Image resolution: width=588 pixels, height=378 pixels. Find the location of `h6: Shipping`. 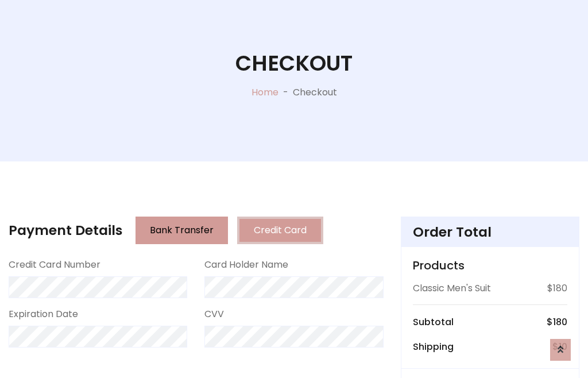

h6: Shipping is located at coordinates (433, 347).